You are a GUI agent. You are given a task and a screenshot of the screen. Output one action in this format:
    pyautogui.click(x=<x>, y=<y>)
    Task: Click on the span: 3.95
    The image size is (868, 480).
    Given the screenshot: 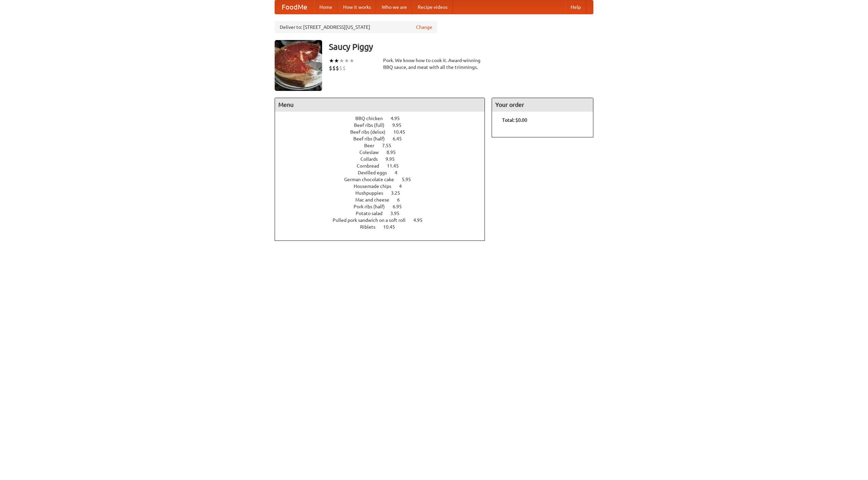 What is the action you would take?
    pyautogui.click(x=398, y=214)
    